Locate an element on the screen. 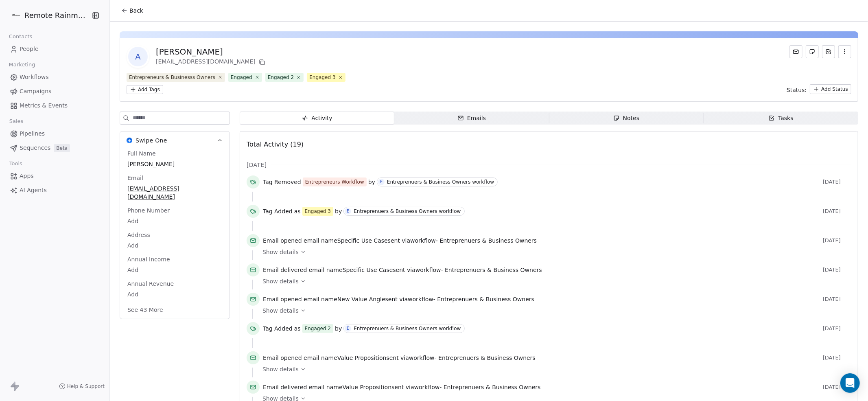 The height and width of the screenshot is (401, 868). button: Swipe OneSwipe One is located at coordinates (174, 141).